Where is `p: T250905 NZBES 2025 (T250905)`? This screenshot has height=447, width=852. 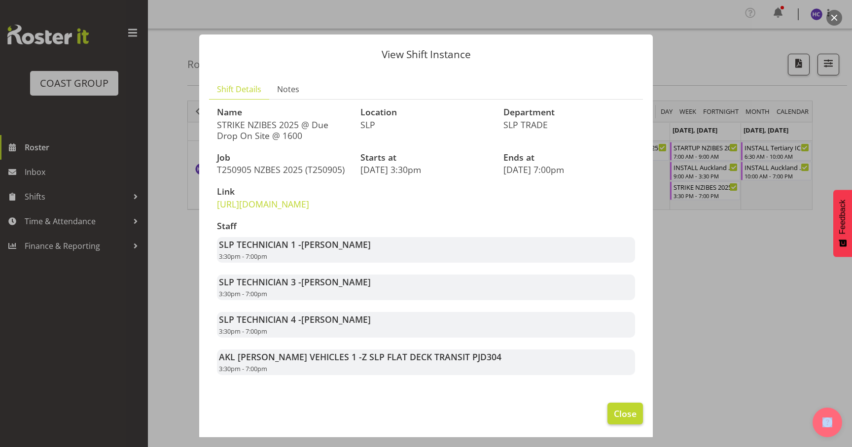
p: T250905 NZBES 2025 (T250905) is located at coordinates (282, 170).